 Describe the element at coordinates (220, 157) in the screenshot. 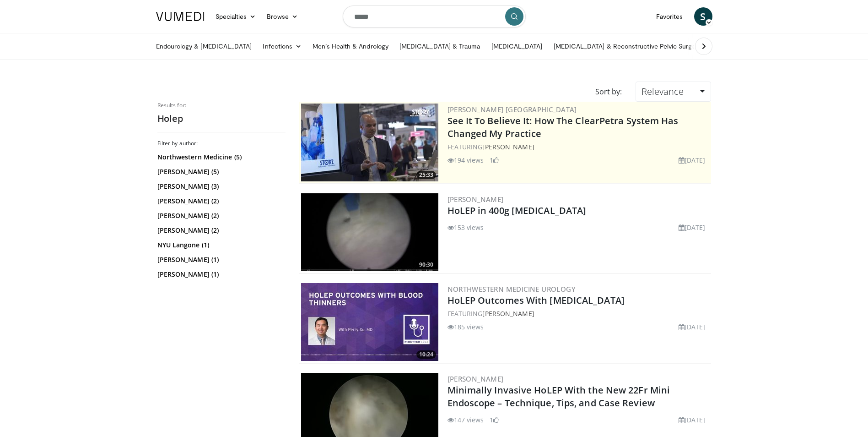

I see `a: Northwestern Medicine (5)` at that location.